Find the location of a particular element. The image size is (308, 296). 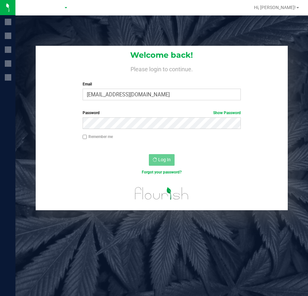

input: Remember me is located at coordinates (85, 137).